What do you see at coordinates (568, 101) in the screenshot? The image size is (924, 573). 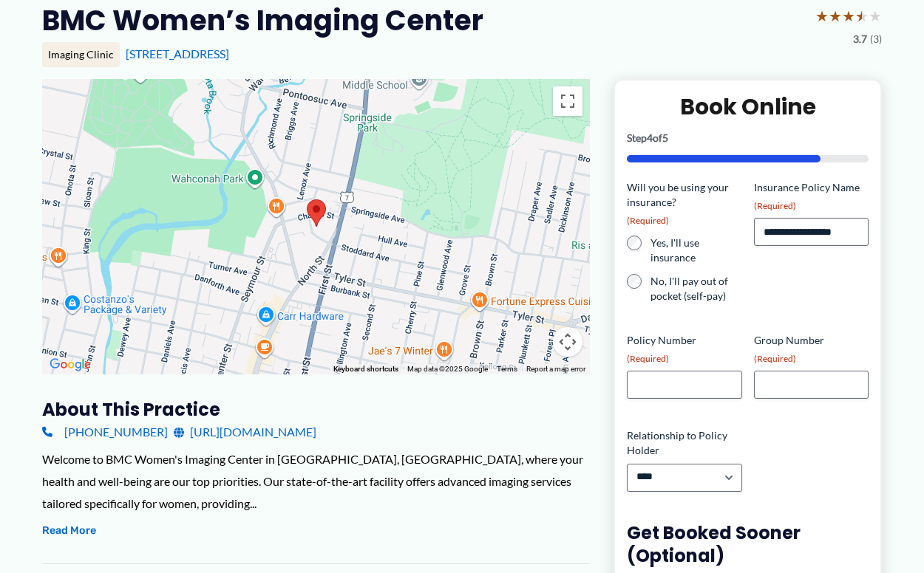 I see `button: Toggle fullscreen view` at bounding box center [568, 101].